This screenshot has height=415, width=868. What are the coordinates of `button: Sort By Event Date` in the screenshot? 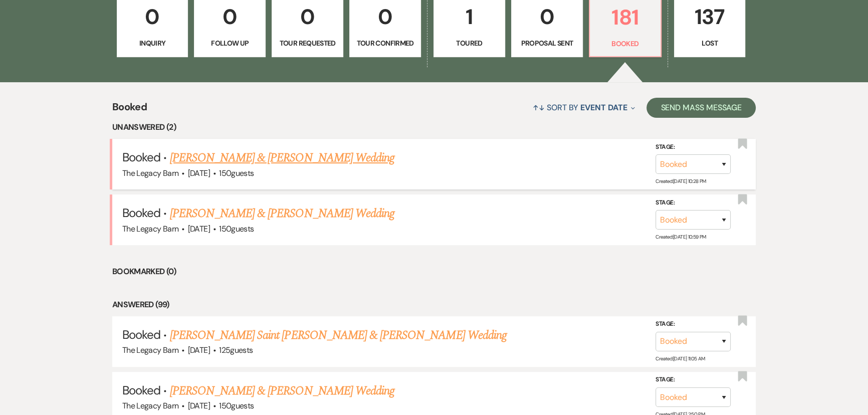 It's located at (584, 107).